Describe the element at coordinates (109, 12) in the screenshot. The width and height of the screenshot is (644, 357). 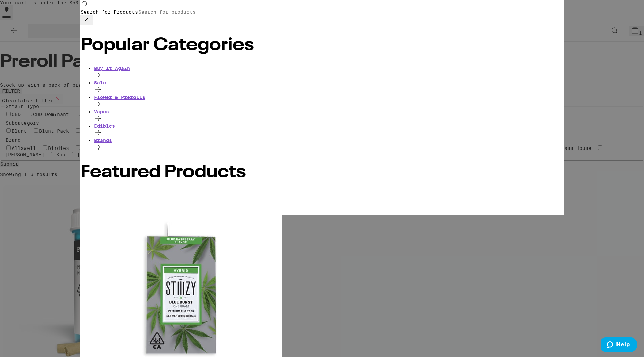
I see `label: Search for Products` at that location.